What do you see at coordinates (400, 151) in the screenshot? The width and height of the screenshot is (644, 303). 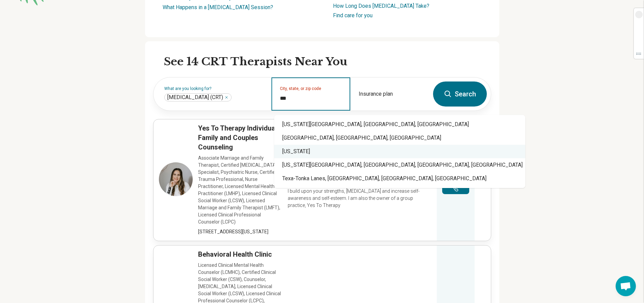 I see `div: Suggestions` at bounding box center [400, 151].